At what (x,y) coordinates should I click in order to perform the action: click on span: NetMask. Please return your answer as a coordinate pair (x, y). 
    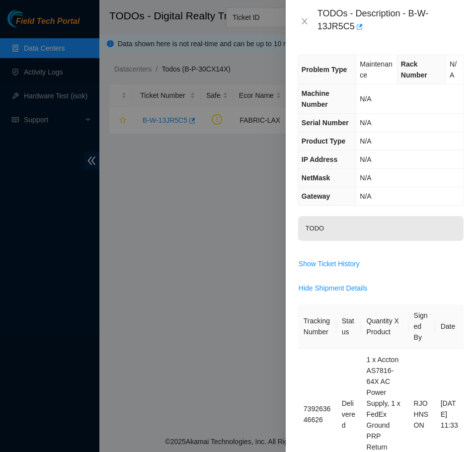
    Looking at the image, I should click on (316, 178).